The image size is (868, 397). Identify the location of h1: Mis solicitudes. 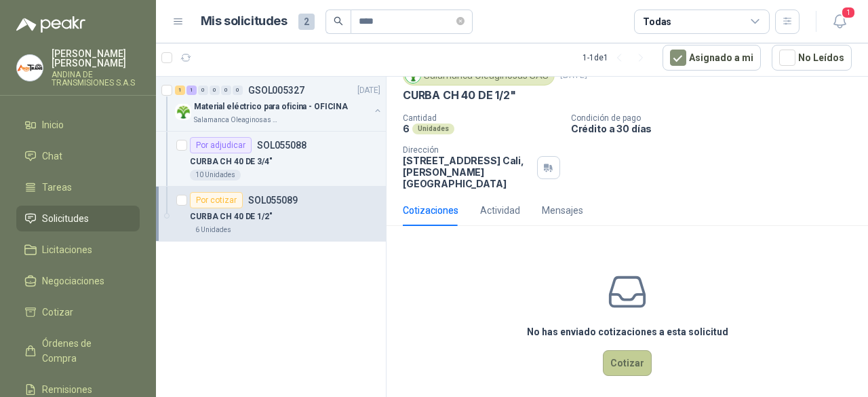
(244, 21).